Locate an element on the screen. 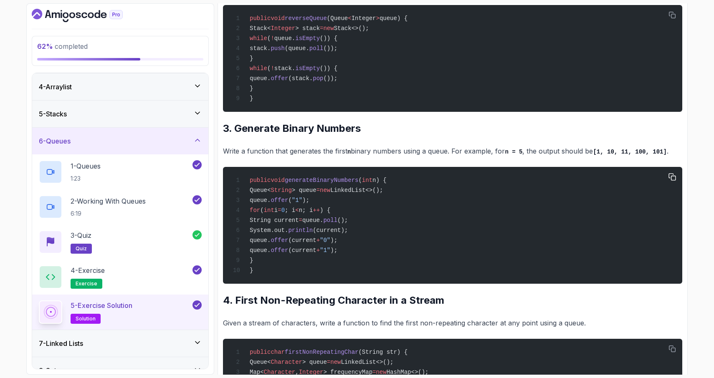 Image resolution: width=714 pixels, height=378 pixels. p: 3 - Quiz is located at coordinates (81, 236).